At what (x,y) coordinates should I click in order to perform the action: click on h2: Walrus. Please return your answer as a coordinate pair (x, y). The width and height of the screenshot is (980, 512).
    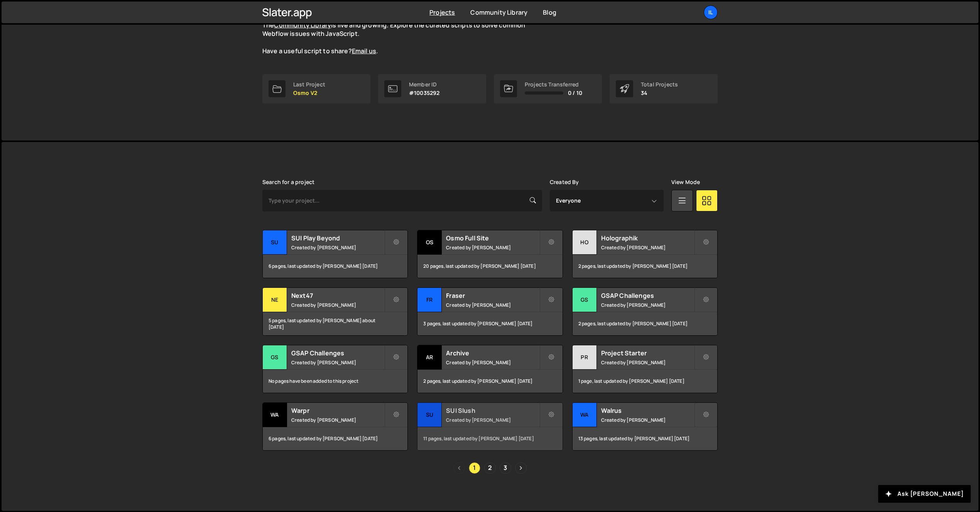
    Looking at the image, I should click on (648, 411).